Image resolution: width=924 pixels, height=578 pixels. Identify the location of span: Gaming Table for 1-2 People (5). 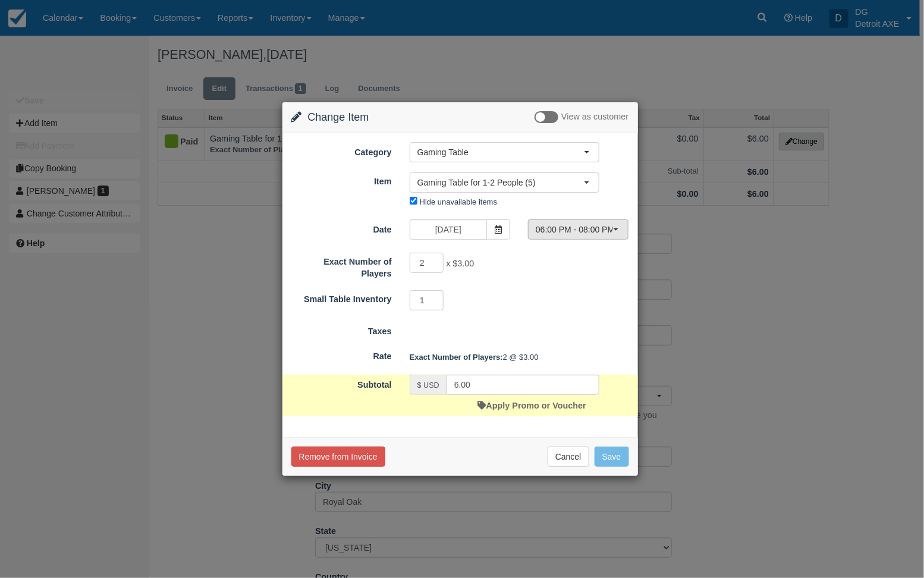
(501, 182).